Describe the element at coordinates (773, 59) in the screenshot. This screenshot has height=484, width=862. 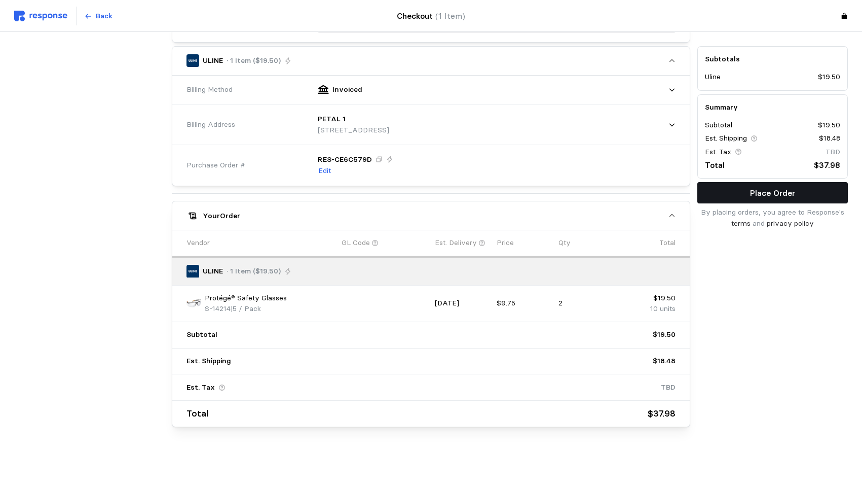
I see `h5: Subtotals` at that location.